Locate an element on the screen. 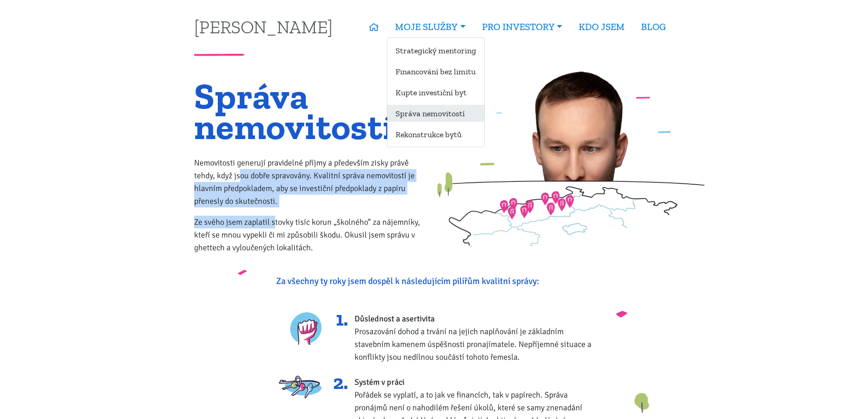 The image size is (868, 419). a: Správa nemovitostí is located at coordinates (436, 113).